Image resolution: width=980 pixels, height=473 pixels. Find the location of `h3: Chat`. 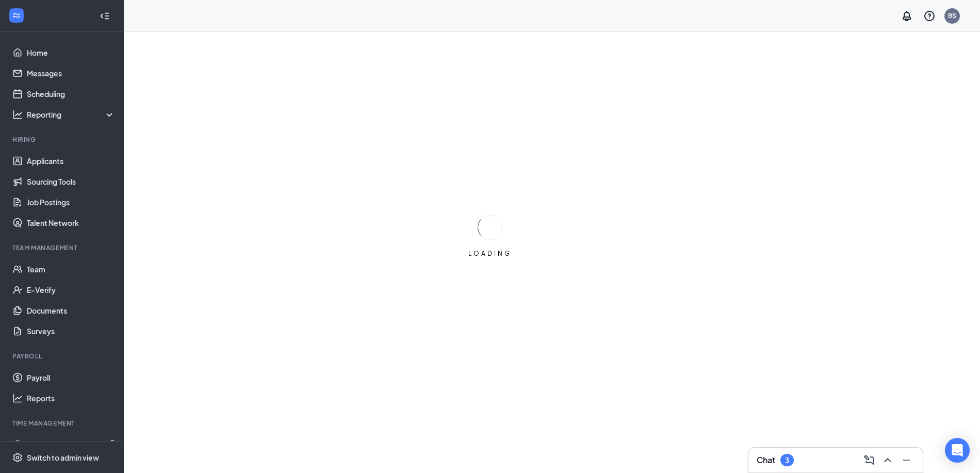

h3: Chat is located at coordinates (766, 460).